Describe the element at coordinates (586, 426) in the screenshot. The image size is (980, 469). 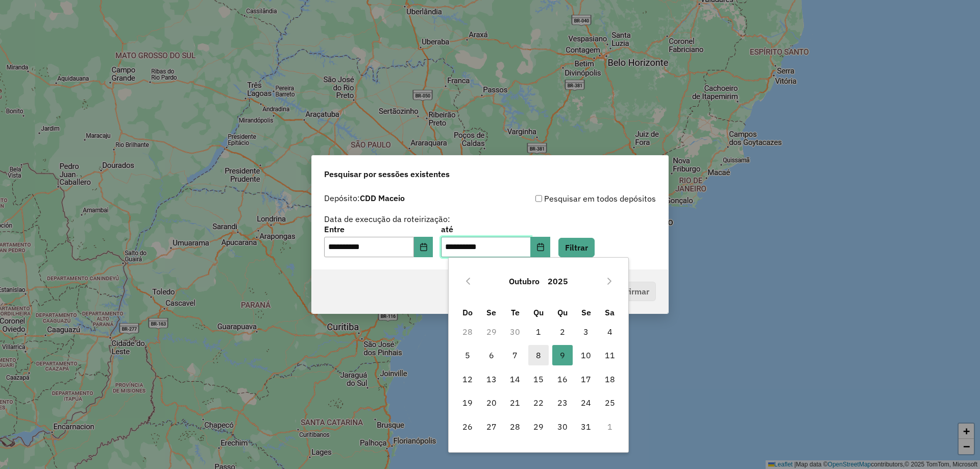
I see `span: 31` at that location.